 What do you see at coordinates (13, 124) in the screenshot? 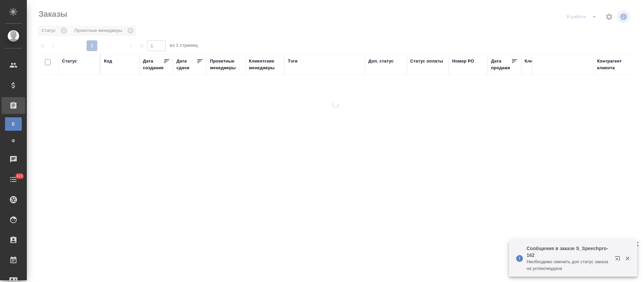
I see `a: В` at bounding box center [13, 124].